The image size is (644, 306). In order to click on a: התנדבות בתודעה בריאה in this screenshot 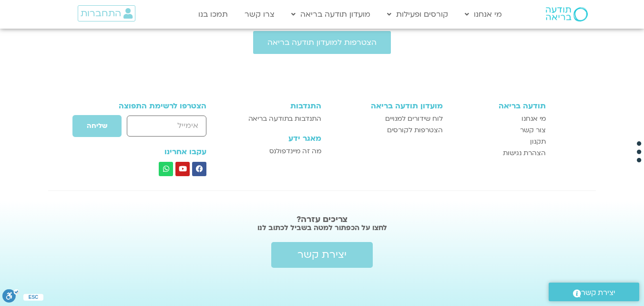, I will do `click(277, 119)`.